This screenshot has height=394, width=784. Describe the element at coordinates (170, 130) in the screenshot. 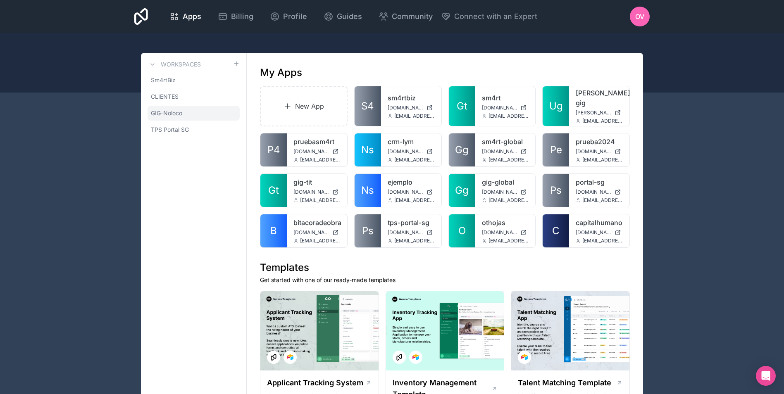

I see `span: TPS Portal SG` at that location.